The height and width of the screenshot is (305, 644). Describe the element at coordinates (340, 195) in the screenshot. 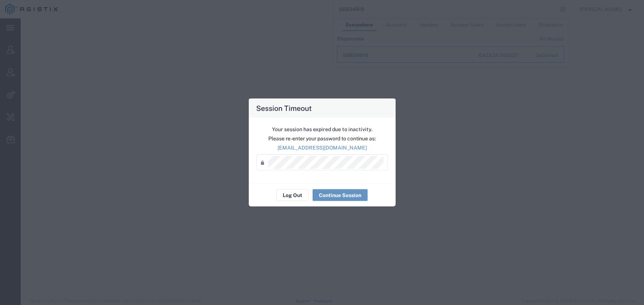

I see `button: Continue Session` at that location.